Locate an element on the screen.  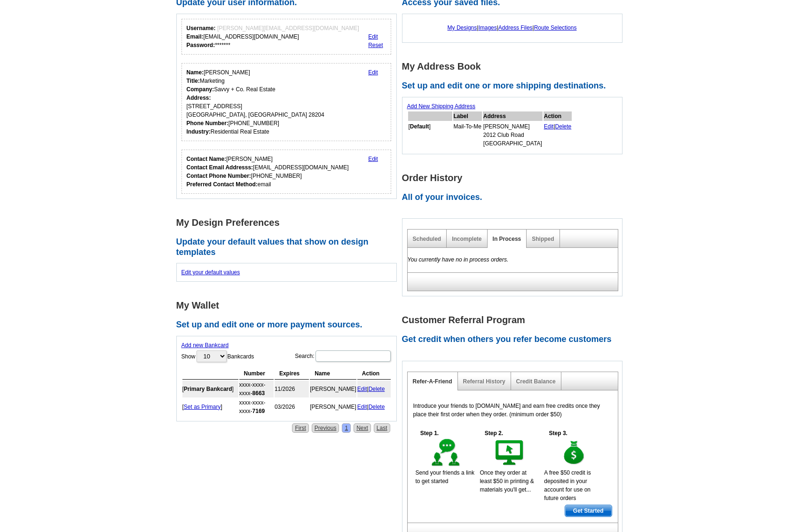
span: Once they order at least $50 in printing & materials you'll get... is located at coordinates (506, 481).